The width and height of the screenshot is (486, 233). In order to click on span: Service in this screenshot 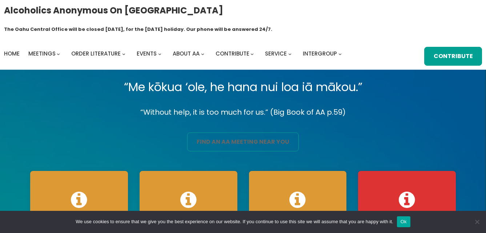, I will do `click(276, 53)`.